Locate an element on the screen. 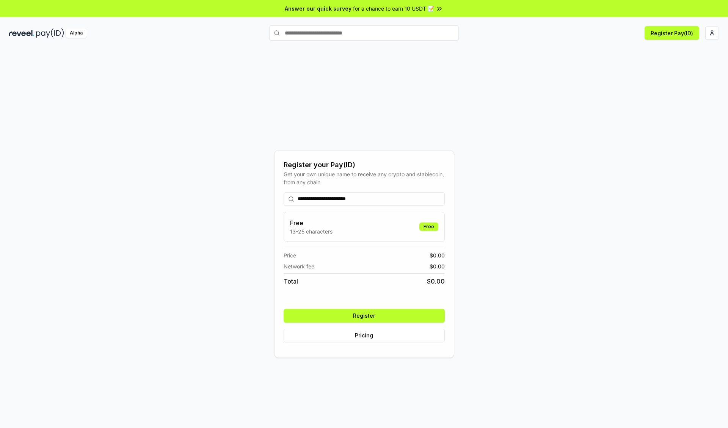 The image size is (728, 428). span: Network fee is located at coordinates (299, 266).